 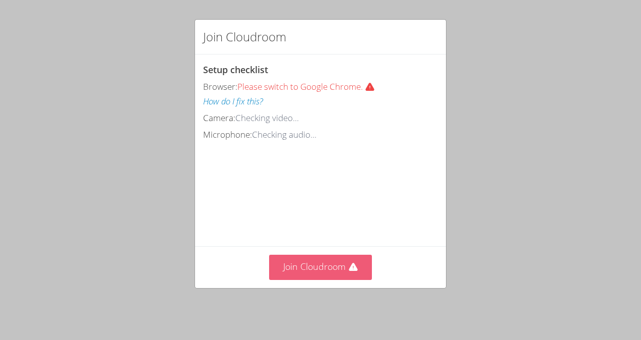 I want to click on span: Please switch to Google Chrome., so click(x=308, y=86).